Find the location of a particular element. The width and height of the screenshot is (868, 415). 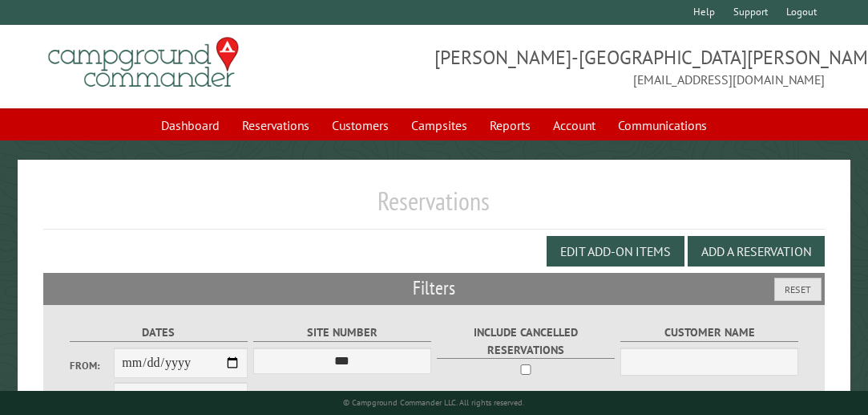

a: Account is located at coordinates (574, 125).